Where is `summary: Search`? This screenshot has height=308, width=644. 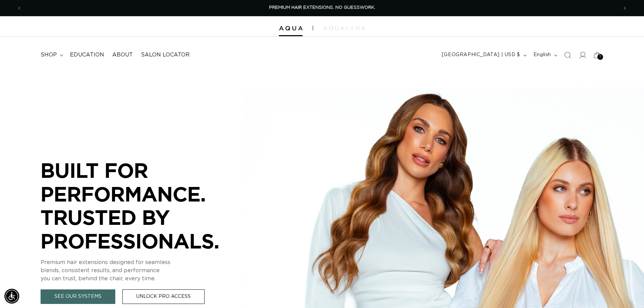
summary: Search is located at coordinates (567, 55).